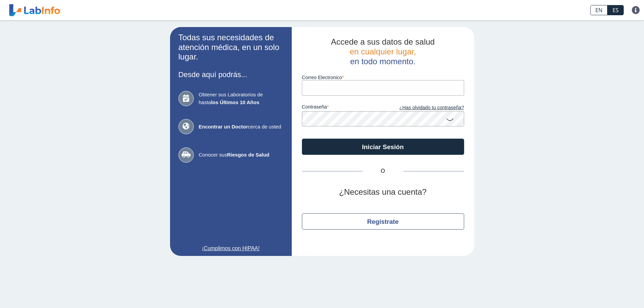 Image resolution: width=644 pixels, height=308 pixels. Describe the element at coordinates (241, 155) in the screenshot. I see `span: Conocer sus` at that location.